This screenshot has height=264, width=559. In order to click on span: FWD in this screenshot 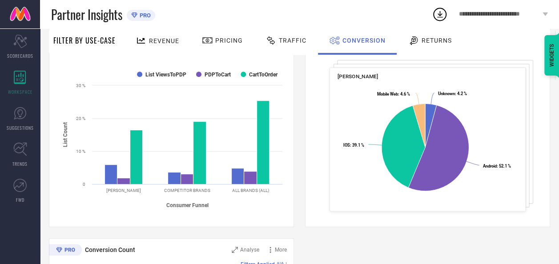, I will do `click(20, 200)`.